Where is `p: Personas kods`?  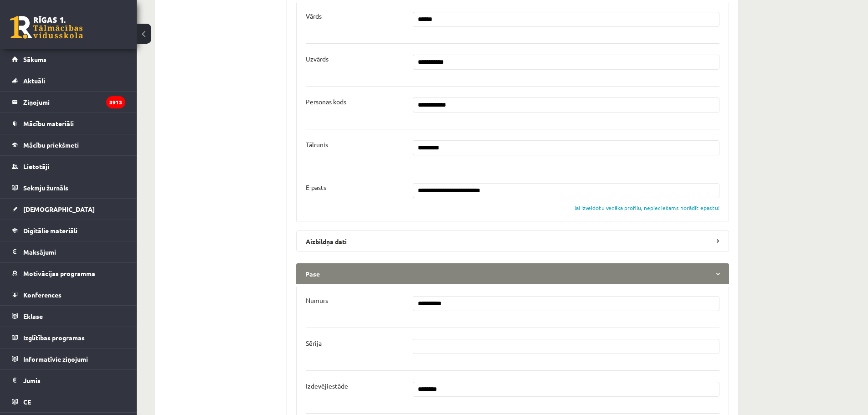
p: Personas kods is located at coordinates (326, 102).